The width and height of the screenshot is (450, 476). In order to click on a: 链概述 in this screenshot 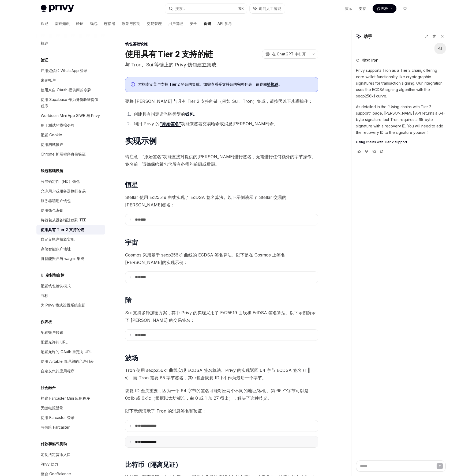, I will do `click(273, 84)`.